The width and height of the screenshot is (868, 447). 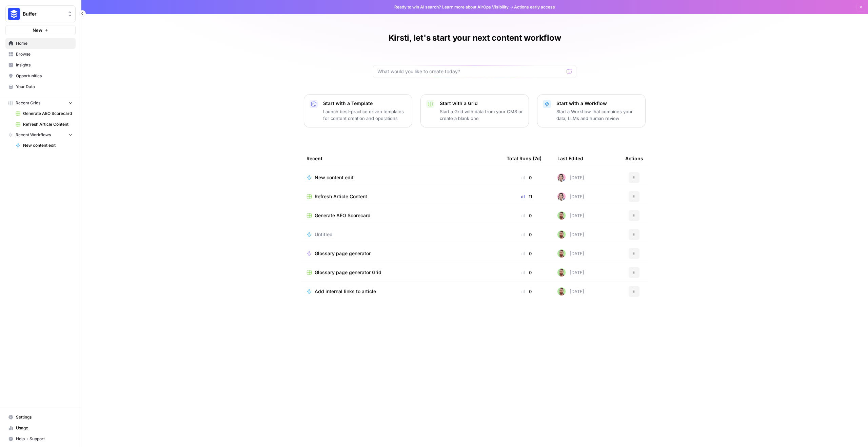 What do you see at coordinates (40, 43) in the screenshot?
I see `a: Home` at bounding box center [40, 43].